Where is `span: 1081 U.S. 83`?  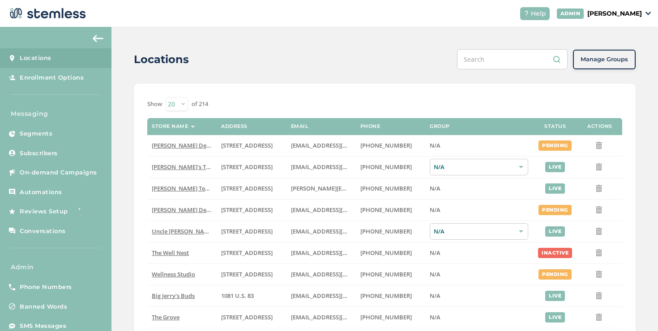 span: 1081 U.S. 83 is located at coordinates (237, 296).